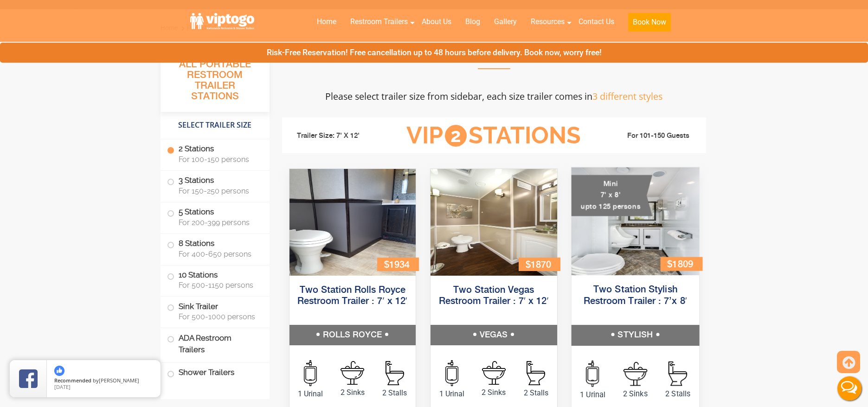 The width and height of the screenshot is (868, 407). Describe the element at coordinates (215, 373) in the screenshot. I see `label: Shower Trailers` at that location.